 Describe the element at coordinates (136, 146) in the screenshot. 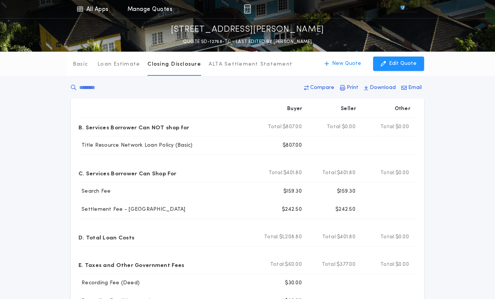

I see `p: Title Resource Network Loan Policy (Basic)` at that location.